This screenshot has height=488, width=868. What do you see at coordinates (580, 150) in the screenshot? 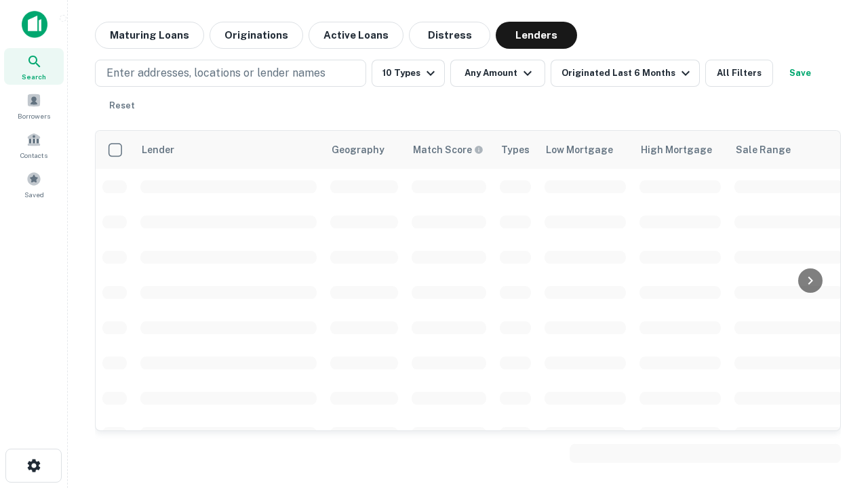
I see `div: Low Mortgage` at bounding box center [580, 150].